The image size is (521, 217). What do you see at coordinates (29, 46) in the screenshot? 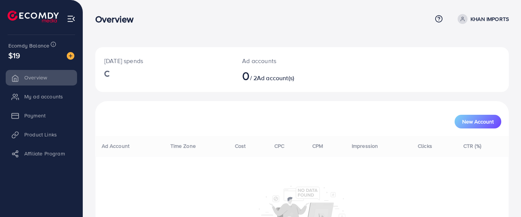
I see `span: Ecomdy Balance` at bounding box center [29, 46].